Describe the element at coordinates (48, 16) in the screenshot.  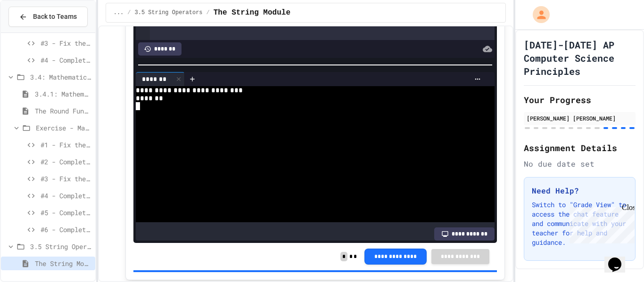
I see `button: Back to Teams` at that location.